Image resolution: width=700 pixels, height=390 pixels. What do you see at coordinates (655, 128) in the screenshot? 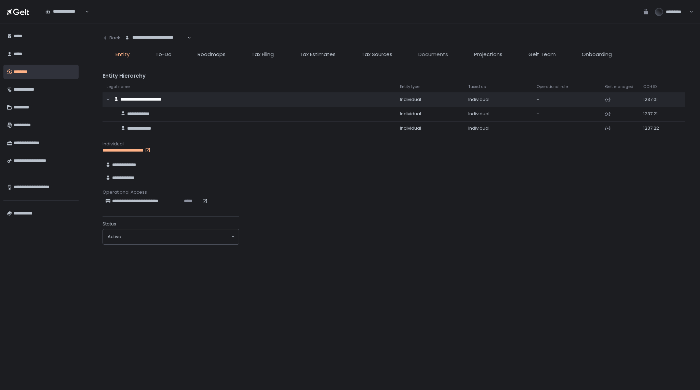
I see `div: 1237.22` at bounding box center [655, 128].